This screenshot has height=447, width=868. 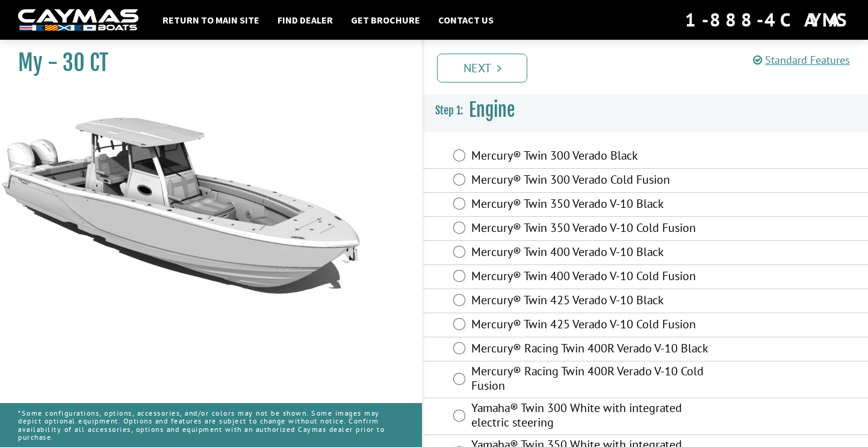 What do you see at coordinates (590, 229) in the screenshot?
I see `label: Mercury® Twin 350 Verado V-10 Cold Fusion` at bounding box center [590, 229].